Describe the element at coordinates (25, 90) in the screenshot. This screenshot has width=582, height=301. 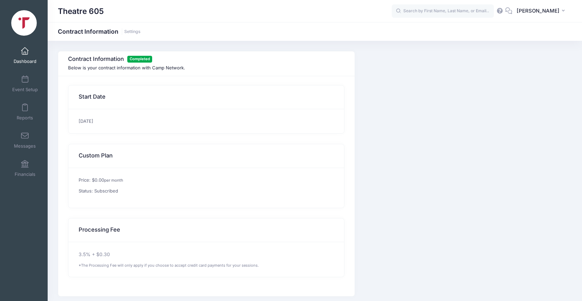
I see `span: Event Setup` at that location.